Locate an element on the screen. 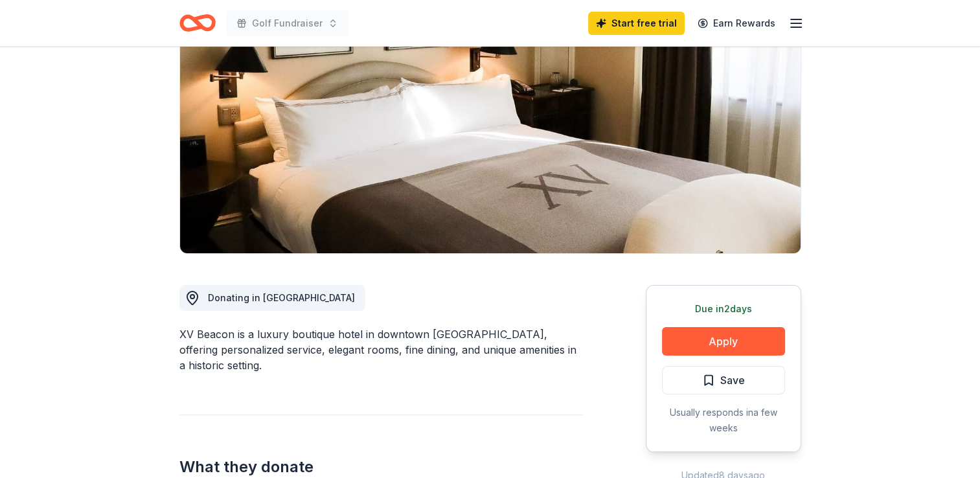  a: Earn Rewards is located at coordinates (737, 24).